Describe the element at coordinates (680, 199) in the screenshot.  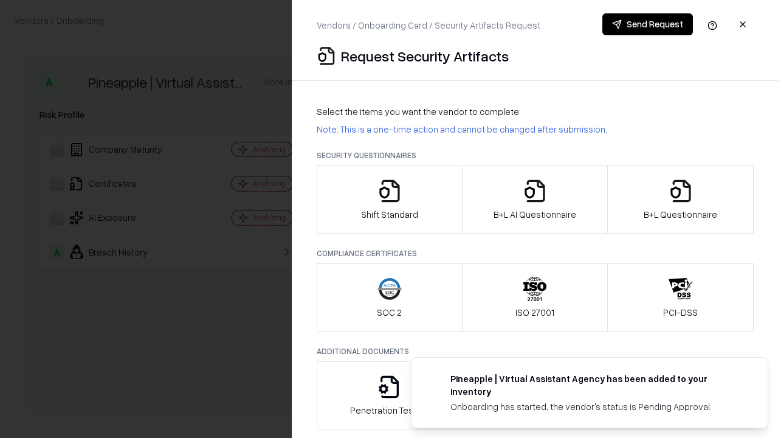
I see `button: B+L Questionnaire` at that location.